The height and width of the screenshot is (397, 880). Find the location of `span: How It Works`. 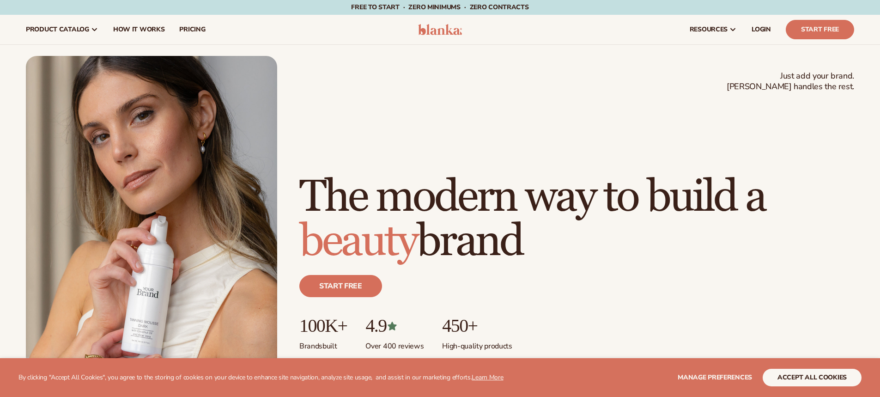

span: How It Works is located at coordinates (139, 30).